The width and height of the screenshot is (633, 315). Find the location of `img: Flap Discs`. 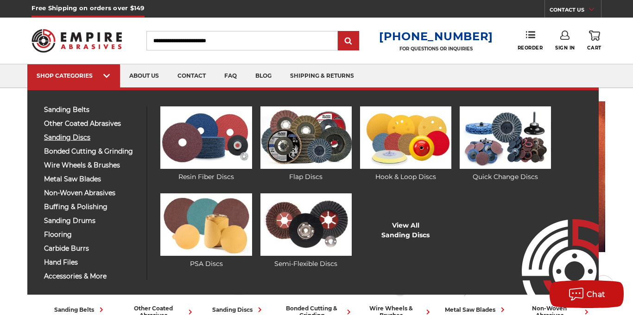

img: Flap Discs is located at coordinates (306, 138).